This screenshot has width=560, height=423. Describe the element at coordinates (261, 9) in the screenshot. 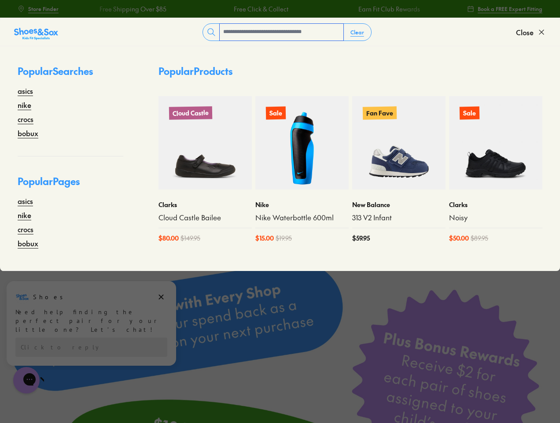

I see `a: Free Click & Collect` at that location.